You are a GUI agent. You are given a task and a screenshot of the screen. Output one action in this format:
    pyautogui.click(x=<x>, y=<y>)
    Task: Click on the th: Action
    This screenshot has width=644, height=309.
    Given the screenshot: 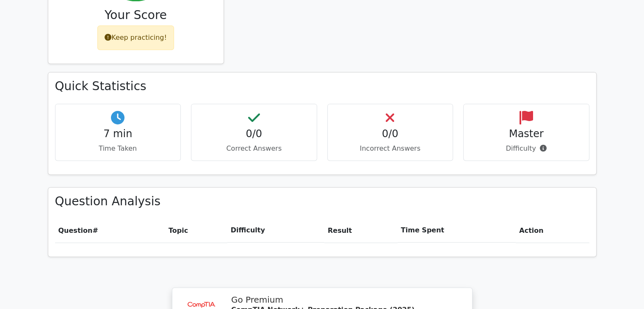 What is the action you would take?
    pyautogui.click(x=552, y=230)
    